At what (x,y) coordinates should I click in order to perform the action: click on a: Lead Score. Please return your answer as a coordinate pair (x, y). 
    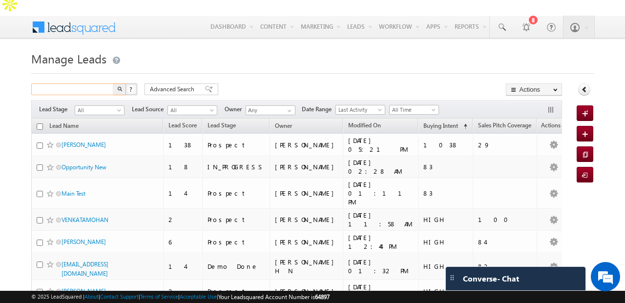
    Looking at the image, I should click on (182, 126).